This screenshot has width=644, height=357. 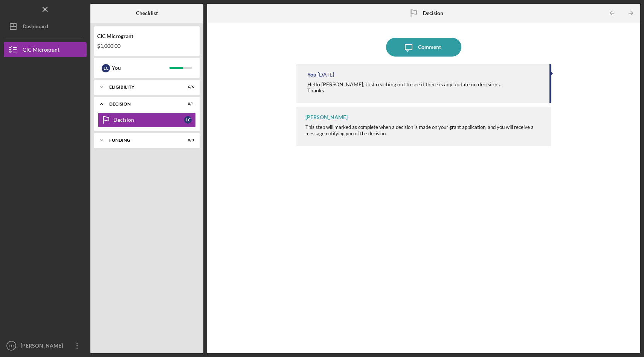 What do you see at coordinates (326, 75) in the screenshot?
I see `time: 2025-10-06 20:45` at bounding box center [326, 75].